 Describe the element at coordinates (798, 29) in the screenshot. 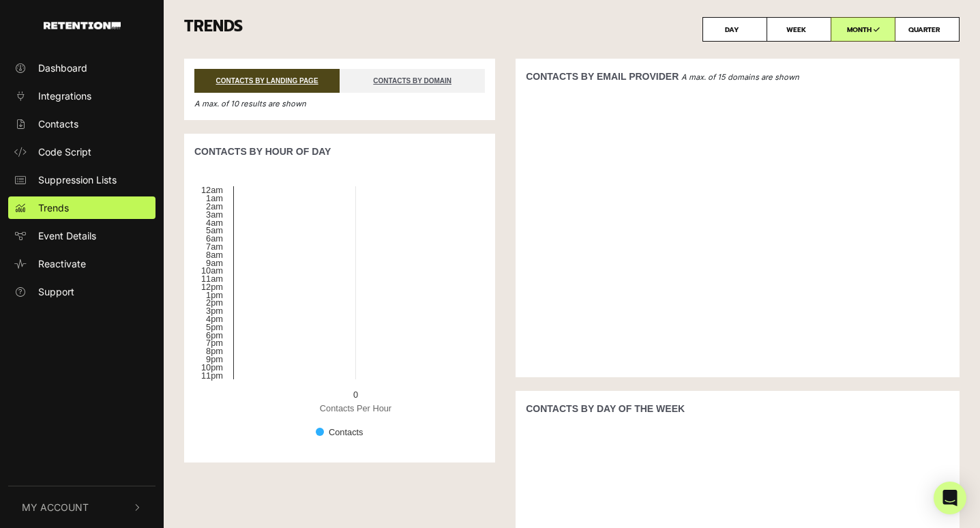

I see `label: WEEK` at that location.